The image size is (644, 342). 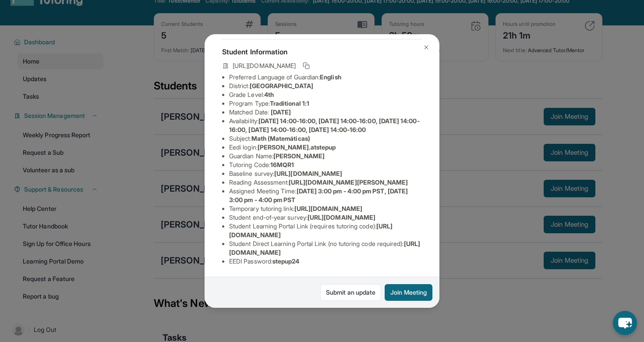 What do you see at coordinates (269, 94) in the screenshot?
I see `span: 4th` at bounding box center [269, 94].